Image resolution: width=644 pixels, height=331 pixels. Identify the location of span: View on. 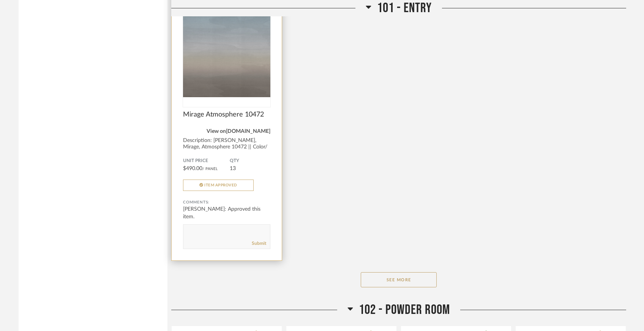
(216, 132).